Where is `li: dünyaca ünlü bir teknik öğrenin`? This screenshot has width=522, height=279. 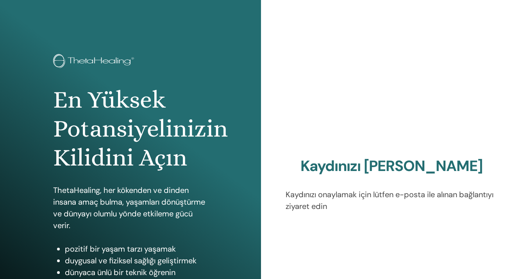 li: dünyaca ünlü bir teknik öğrenin is located at coordinates (136, 272).